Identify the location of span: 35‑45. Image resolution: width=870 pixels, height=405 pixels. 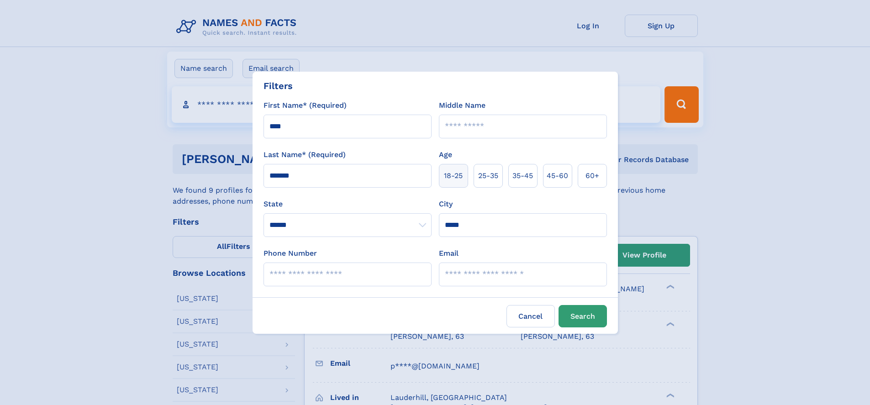
(522, 176).